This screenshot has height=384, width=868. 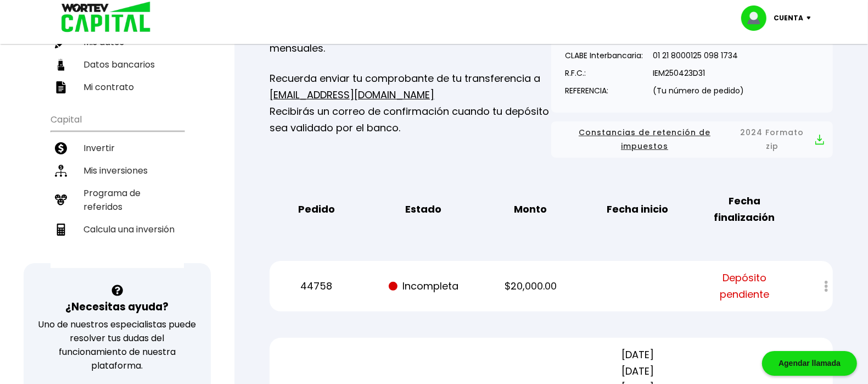 What do you see at coordinates (637, 209) in the screenshot?
I see `b: Fecha inicio` at bounding box center [637, 209].